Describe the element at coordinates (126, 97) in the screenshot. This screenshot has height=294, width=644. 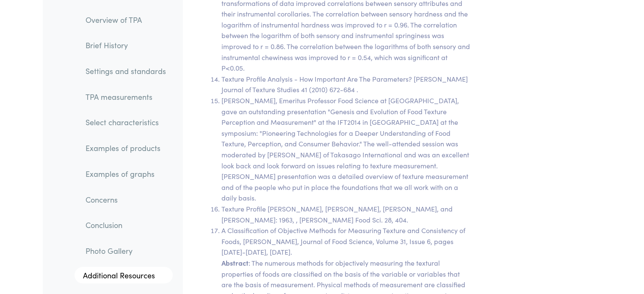
I see `a: TPA measurements` at that location.